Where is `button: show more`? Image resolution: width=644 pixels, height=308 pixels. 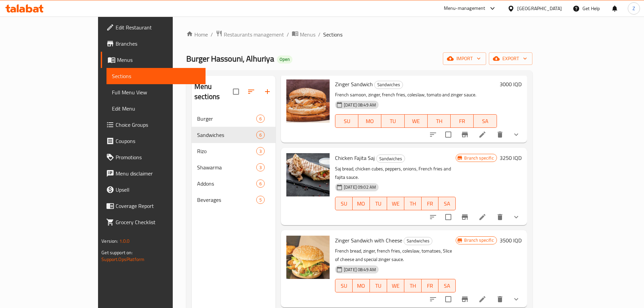 button: show more is located at coordinates (516, 134).